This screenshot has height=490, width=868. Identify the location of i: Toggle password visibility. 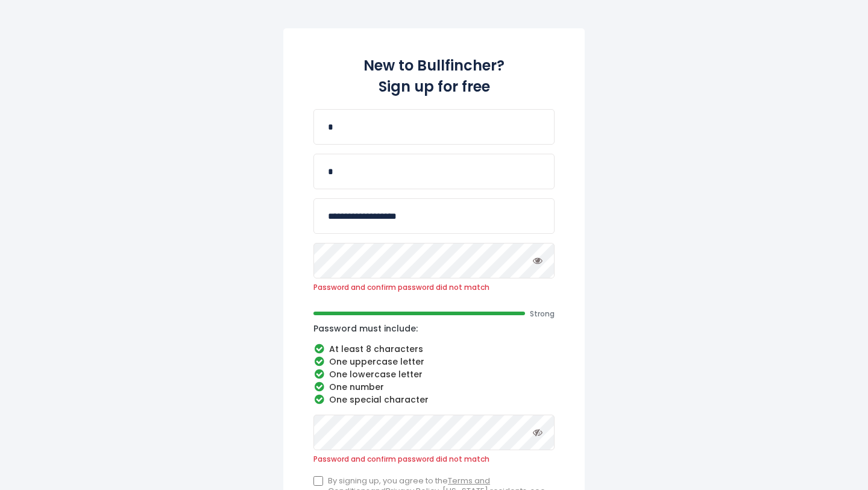
(538, 260).